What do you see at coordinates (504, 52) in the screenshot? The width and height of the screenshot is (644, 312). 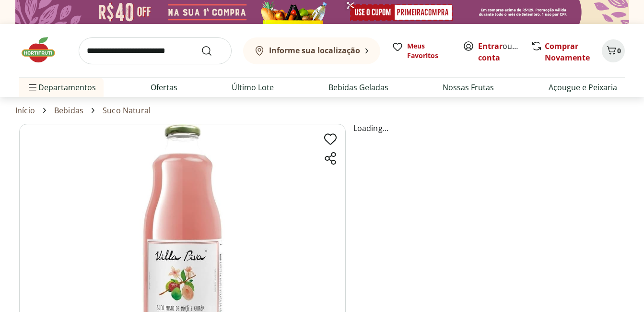 I see `a: Criar conta` at bounding box center [504, 52].